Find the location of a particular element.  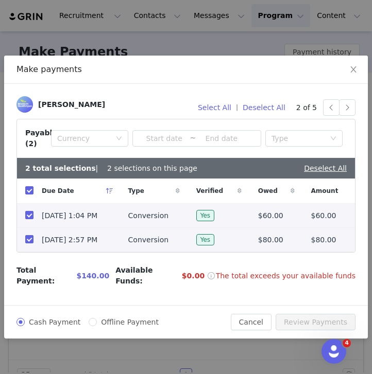

span: Amount is located at coordinates (324, 191).